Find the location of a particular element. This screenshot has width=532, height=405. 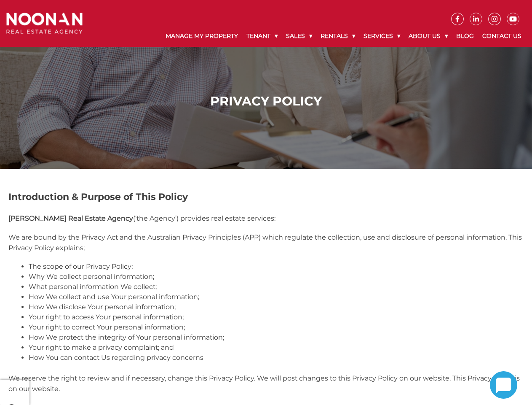

li: How We collect and use Your personal information; is located at coordinates (276, 297).